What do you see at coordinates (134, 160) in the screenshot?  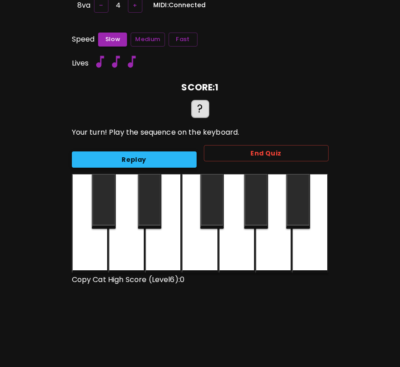 I see `button: Replay` at bounding box center [134, 160].